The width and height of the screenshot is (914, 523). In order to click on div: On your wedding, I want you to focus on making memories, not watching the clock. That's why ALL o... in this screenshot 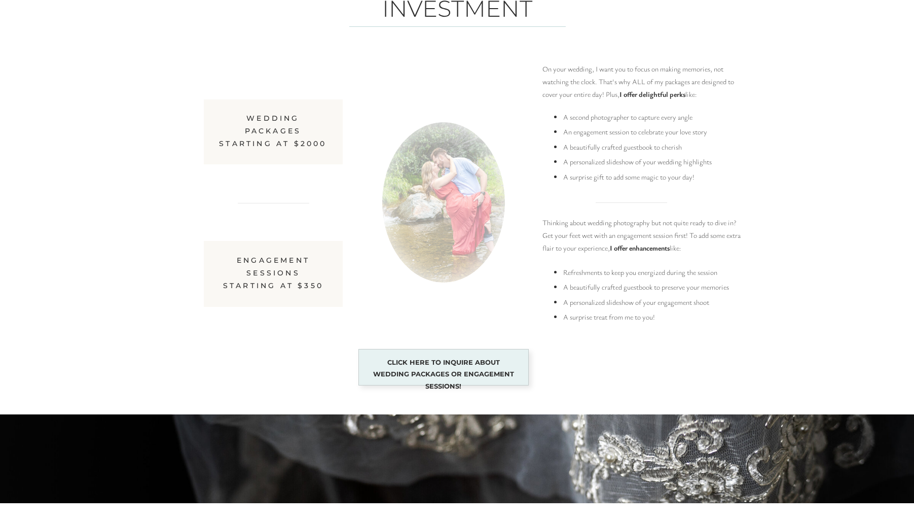, I will do `click(645, 83)`.